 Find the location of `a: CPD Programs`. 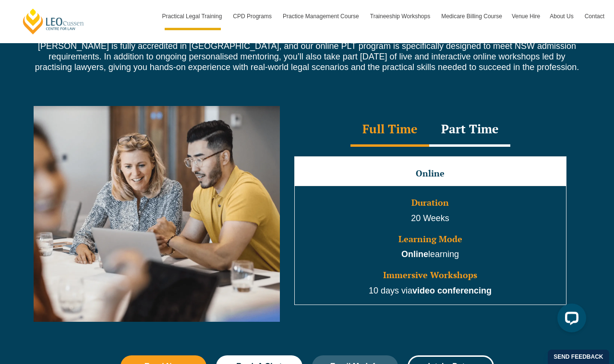

a: CPD Programs is located at coordinates (253, 17).